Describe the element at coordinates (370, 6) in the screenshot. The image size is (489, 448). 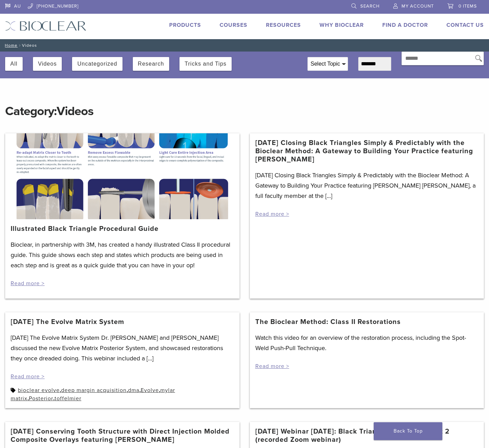
I see `span: Search` at that location.